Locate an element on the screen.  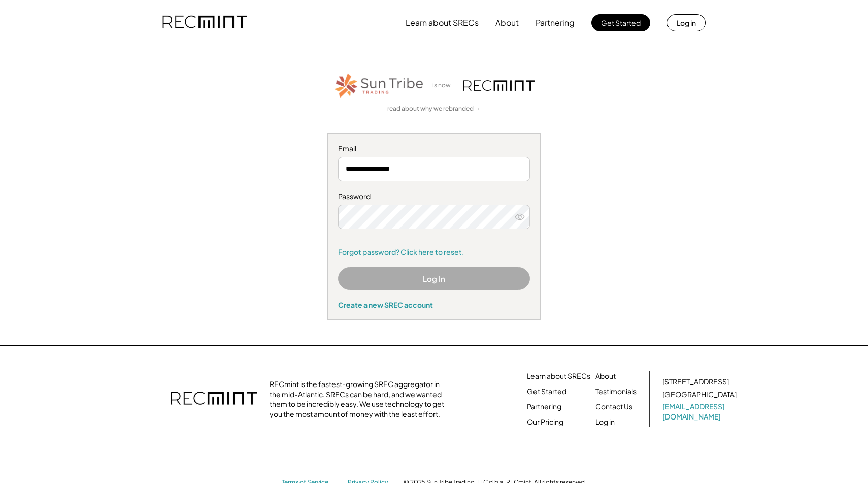
a: Contact Us is located at coordinates (614, 407).